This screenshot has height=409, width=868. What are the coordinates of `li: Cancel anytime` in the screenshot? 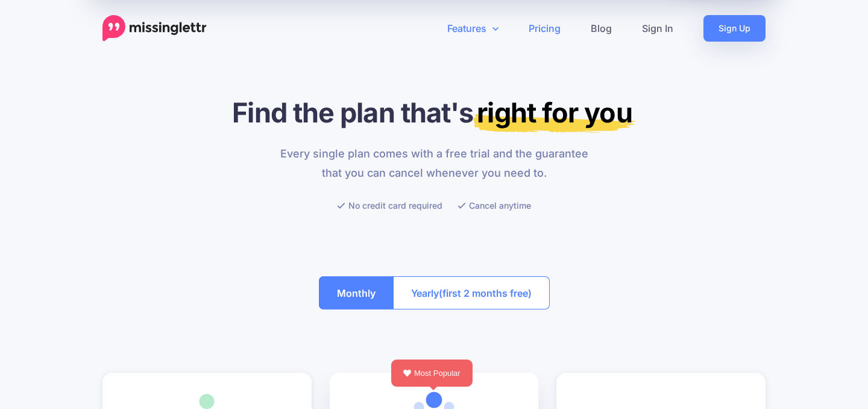 It's located at (494, 205).